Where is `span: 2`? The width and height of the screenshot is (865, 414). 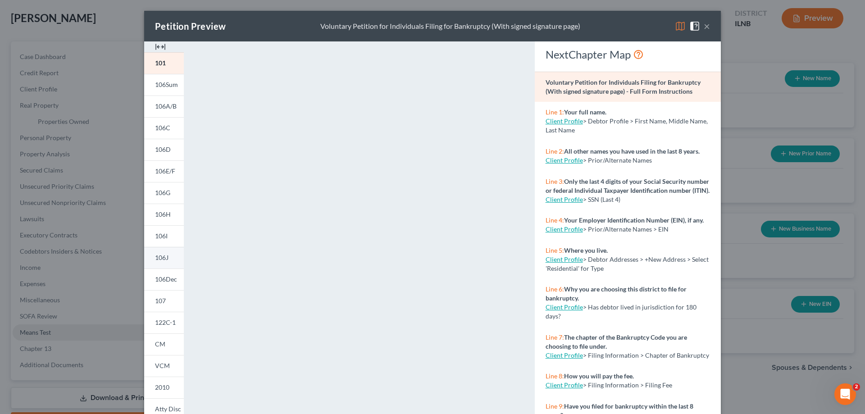
span: 2 is located at coordinates (857, 387).